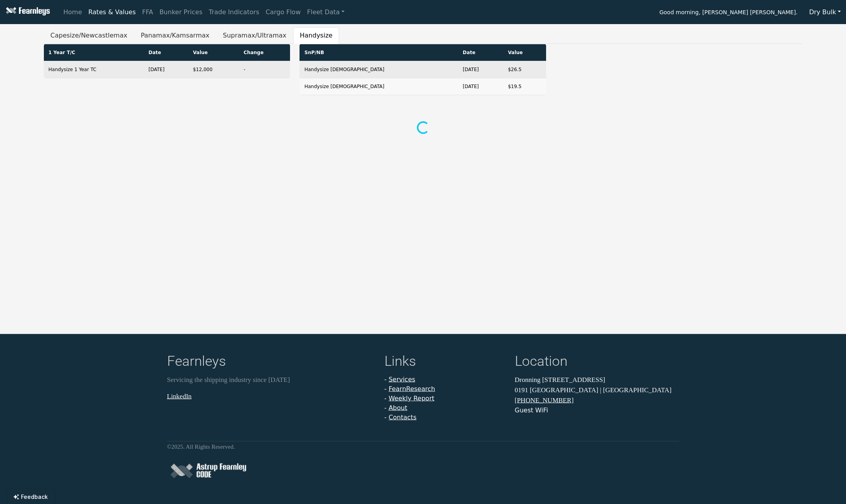 Image resolution: width=846 pixels, height=504 pixels. Describe the element at coordinates (524, 87) in the screenshot. I see `td: $19.5` at that location.